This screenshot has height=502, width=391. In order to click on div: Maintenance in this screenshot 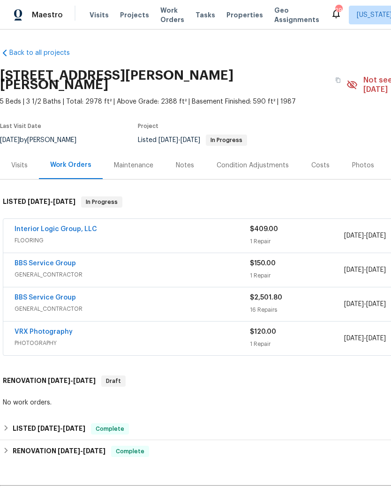, I will do `click(133, 165)`.